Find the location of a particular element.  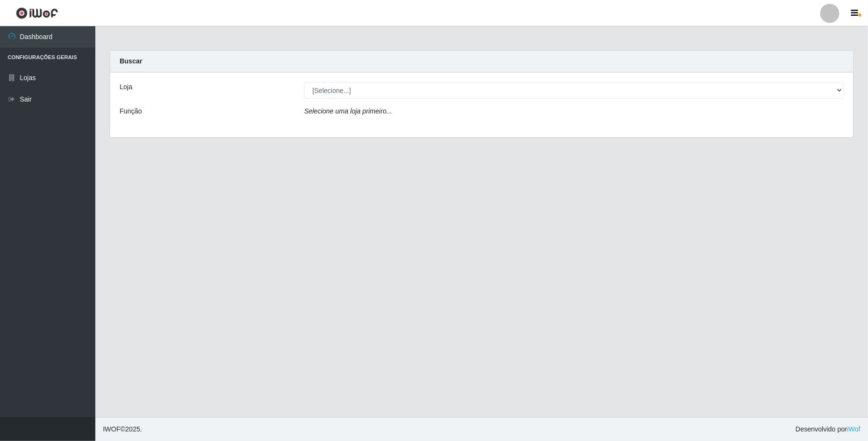

img: CoreUI Logo is located at coordinates (36, 13).